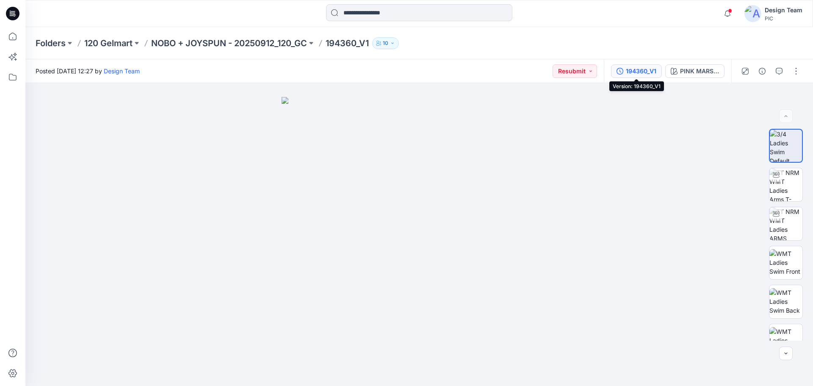 This screenshot has width=813, height=386. I want to click on a: NOBO + JOYSPUN - 20250912_120_GC, so click(229, 43).